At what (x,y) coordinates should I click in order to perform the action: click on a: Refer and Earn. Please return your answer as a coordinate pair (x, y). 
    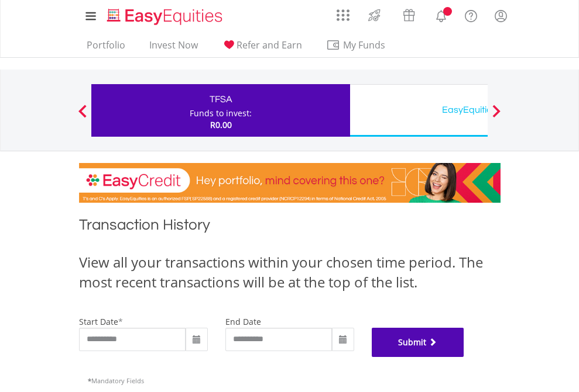
    Looking at the image, I should click on (262, 48).